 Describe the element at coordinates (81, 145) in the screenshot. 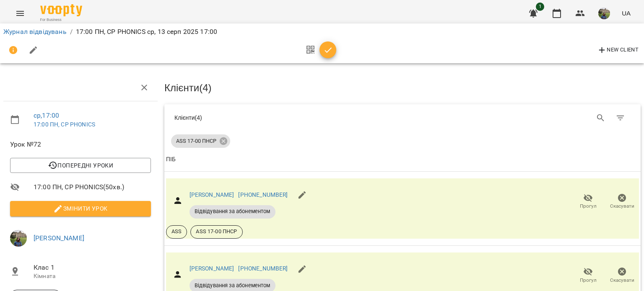

I see `span: Урок №72` at that location.